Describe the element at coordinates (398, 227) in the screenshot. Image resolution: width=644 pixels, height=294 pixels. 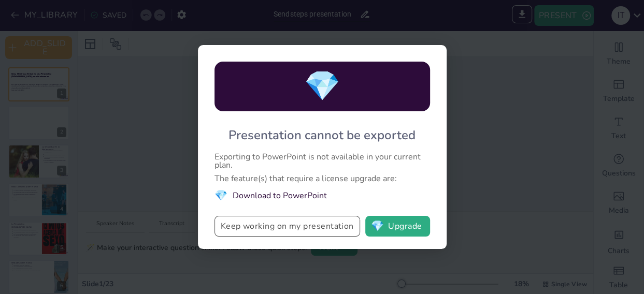
I see `button: diamondUpgrade` at that location.